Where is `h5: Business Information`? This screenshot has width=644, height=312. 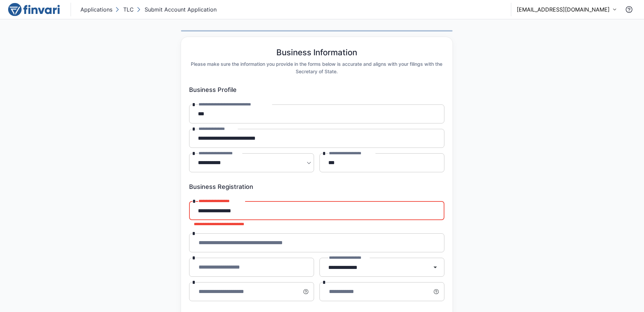 h5: Business Information is located at coordinates (316, 52).